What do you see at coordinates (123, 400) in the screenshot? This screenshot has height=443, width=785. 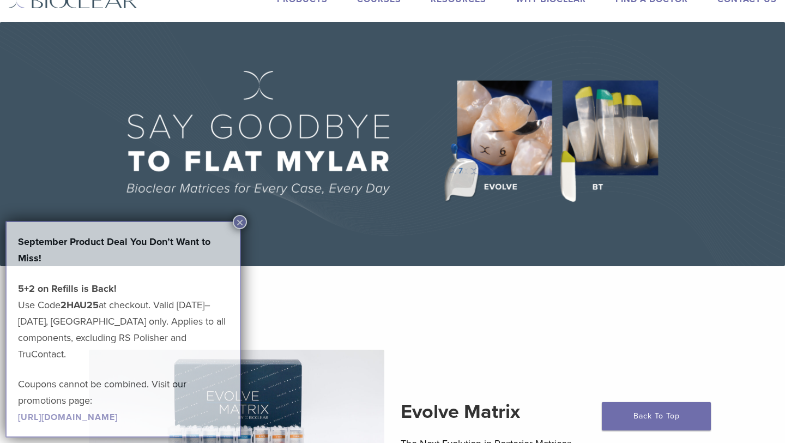 I see `p: Coupons cannot be combined. Visit our promotions page:` at bounding box center [123, 400].